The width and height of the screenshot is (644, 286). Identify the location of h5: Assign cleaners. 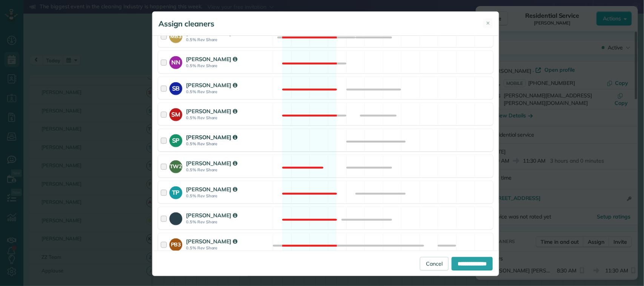
(187, 24).